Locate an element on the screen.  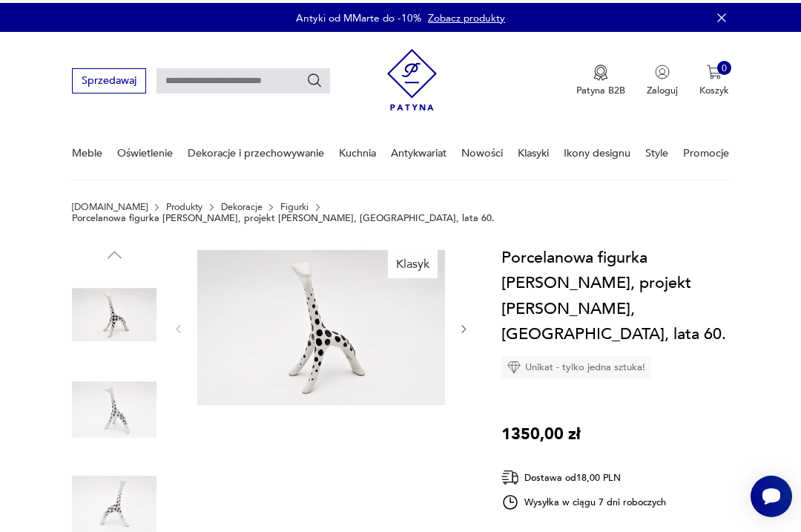
p: 1350,00 zł is located at coordinates (541, 431).